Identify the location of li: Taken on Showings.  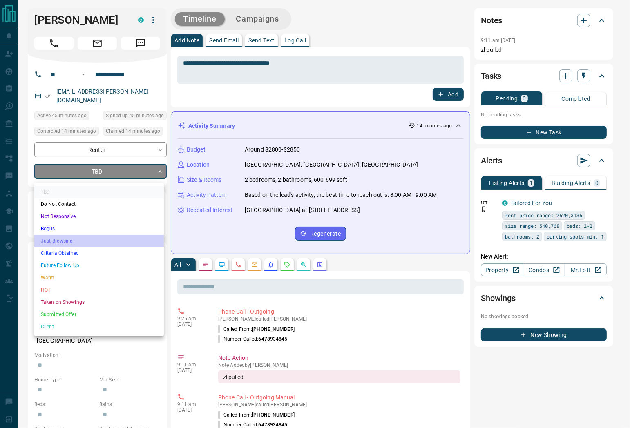
(99, 303).